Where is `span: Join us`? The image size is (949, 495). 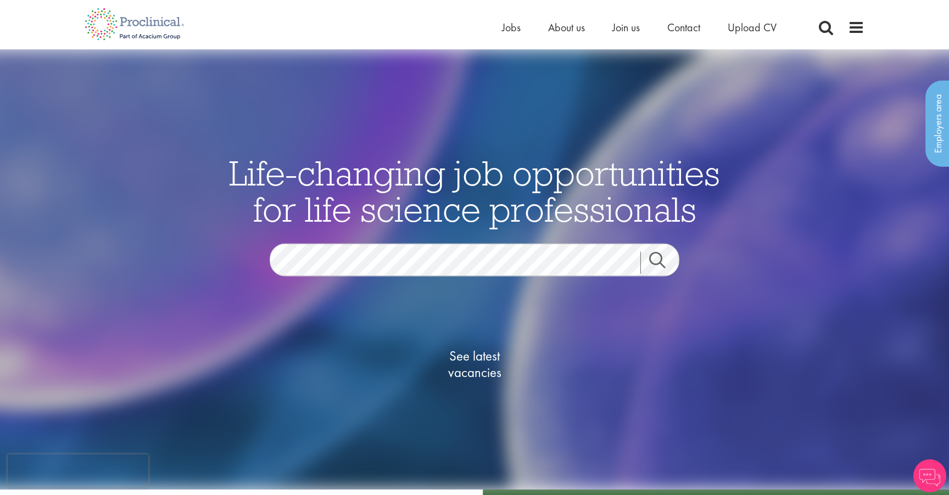
span: Join us is located at coordinates (626, 27).